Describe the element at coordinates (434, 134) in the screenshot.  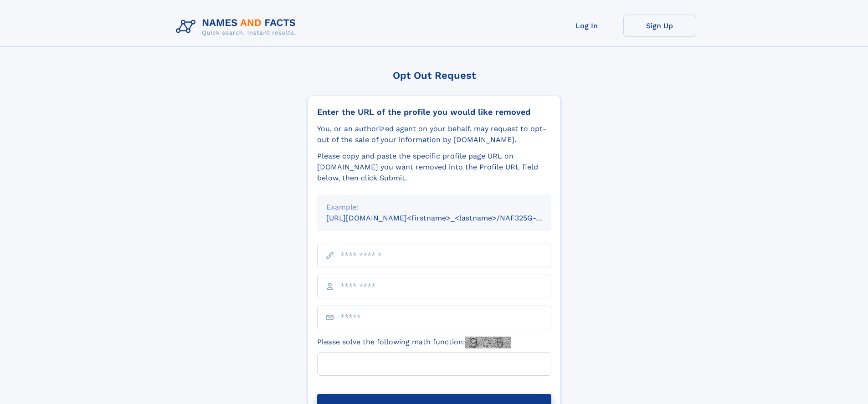
I see `div: You, or an authorized agent on your behalf, may request to opt-out of the sale of your informatio...` at that location.